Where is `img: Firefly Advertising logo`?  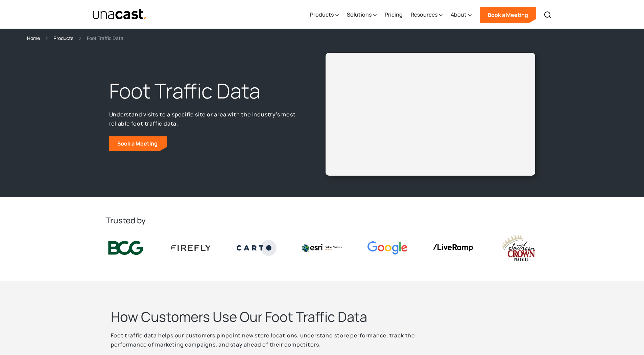 img: Firefly Advertising logo is located at coordinates (191, 248).